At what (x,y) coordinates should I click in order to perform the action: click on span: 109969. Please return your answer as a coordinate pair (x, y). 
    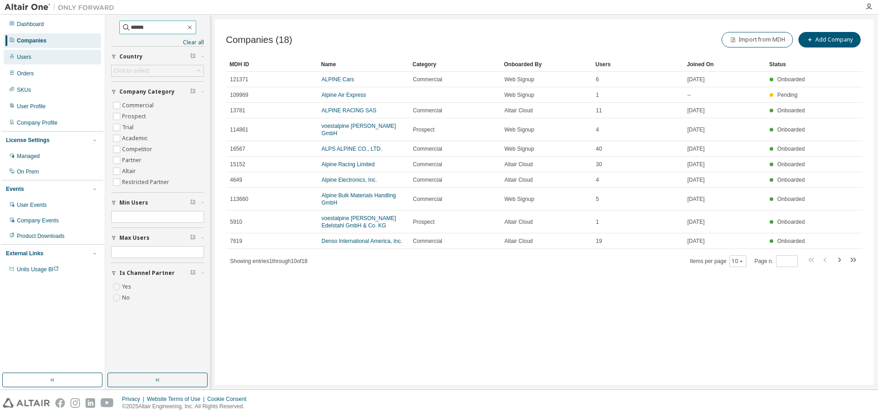
    Looking at the image, I should click on (239, 95).